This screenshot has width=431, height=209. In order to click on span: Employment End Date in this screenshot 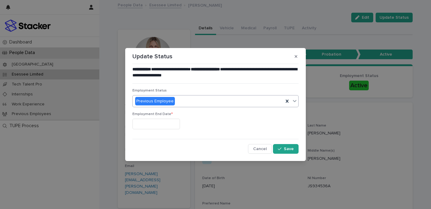, I will do `click(153, 114)`.